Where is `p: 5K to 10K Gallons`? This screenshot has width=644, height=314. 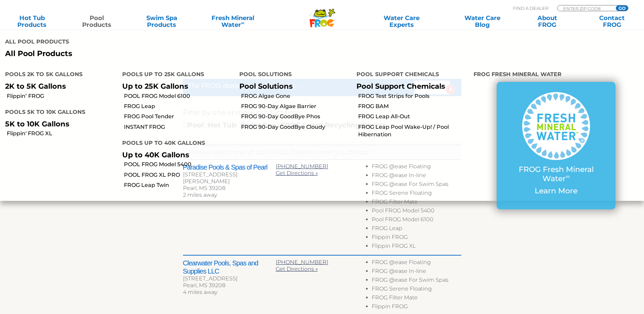 p: 5K to 10K Gallons is located at coordinates (58, 124).